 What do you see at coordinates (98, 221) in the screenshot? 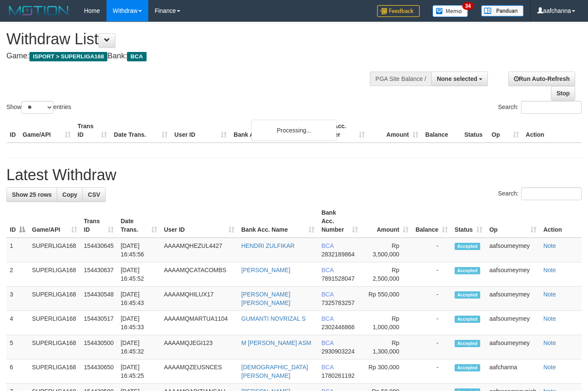
I see `th: Trans ID: activate to sort column ascending` at bounding box center [98, 221].